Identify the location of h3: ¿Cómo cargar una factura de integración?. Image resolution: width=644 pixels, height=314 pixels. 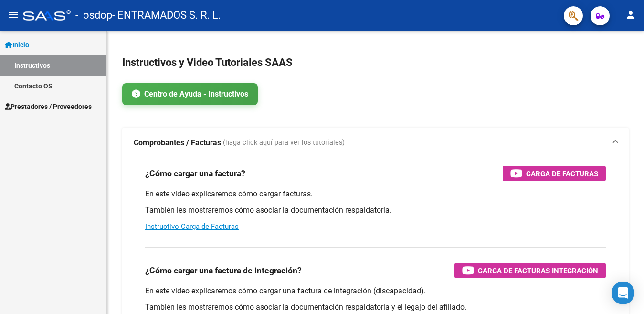
(223, 271).